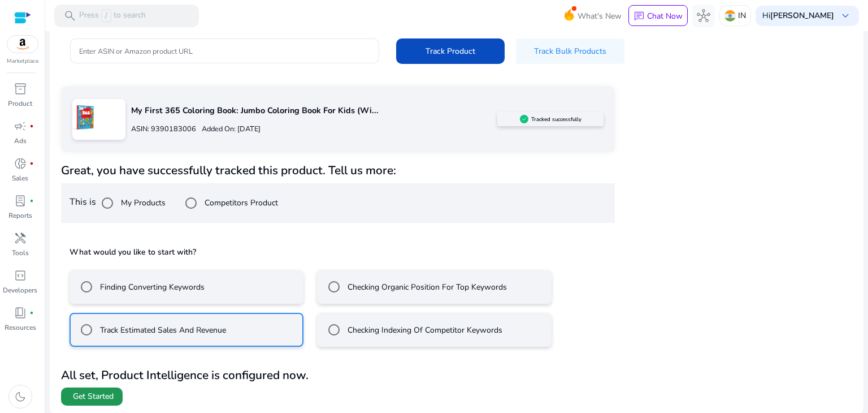 This screenshot has width=868, height=413. What do you see at coordinates (20, 178) in the screenshot?
I see `p: Sales` at bounding box center [20, 178].